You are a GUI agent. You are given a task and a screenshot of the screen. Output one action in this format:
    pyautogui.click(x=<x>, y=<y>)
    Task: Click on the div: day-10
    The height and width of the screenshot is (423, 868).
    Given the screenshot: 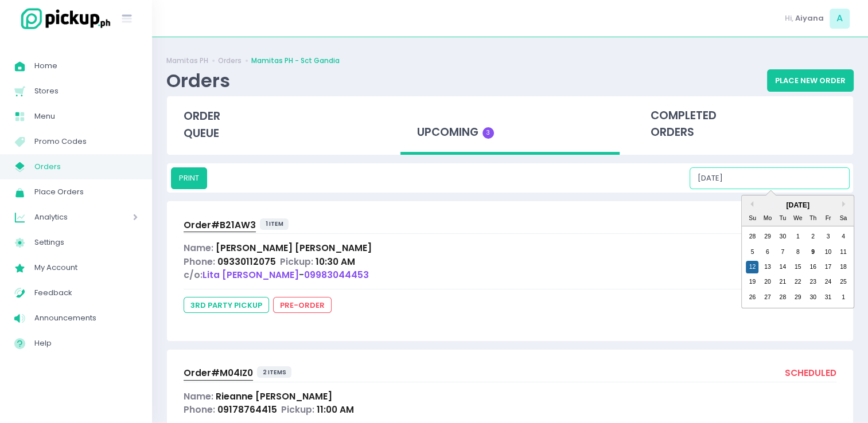 What is the action you would take?
    pyautogui.click(x=828, y=253)
    